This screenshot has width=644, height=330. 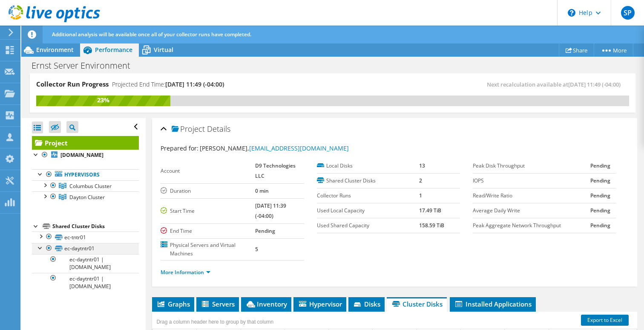 I want to click on span: Graphs, so click(x=173, y=304).